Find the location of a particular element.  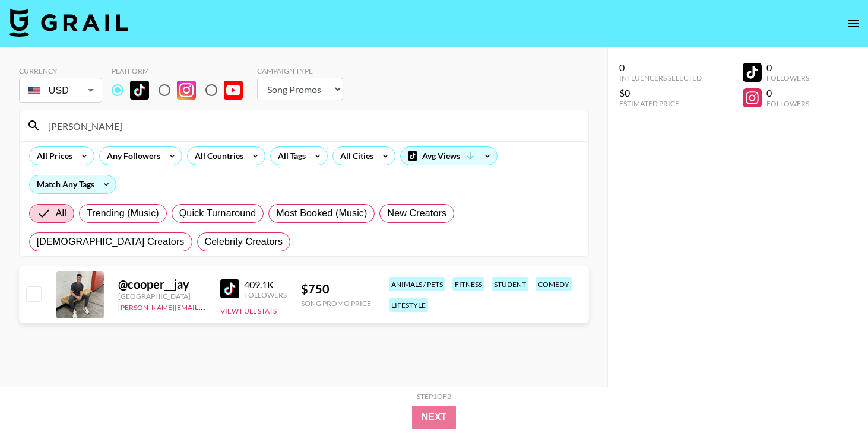

img: YouTube is located at coordinates (233, 90).